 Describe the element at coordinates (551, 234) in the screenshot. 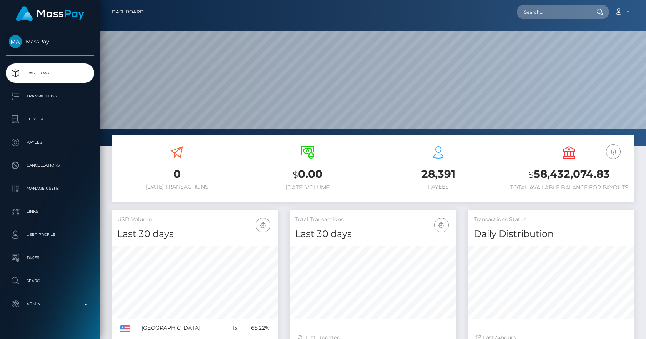

I see `h4: Daily Distribution` at that location.